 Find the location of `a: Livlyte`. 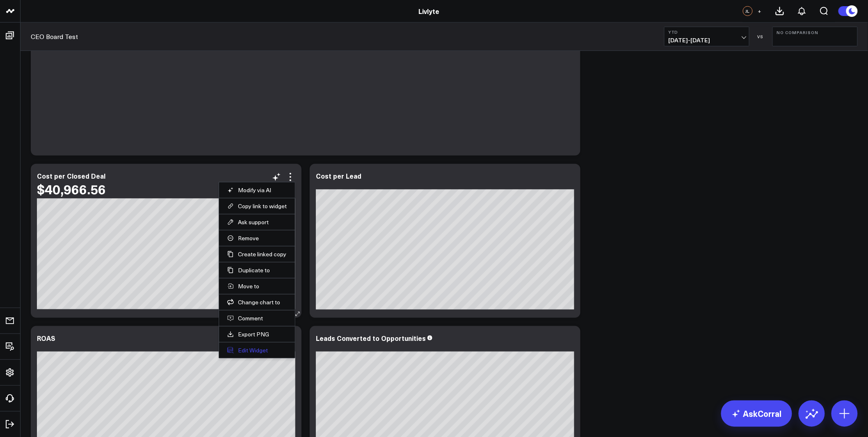

a: Livlyte is located at coordinates (429, 11).